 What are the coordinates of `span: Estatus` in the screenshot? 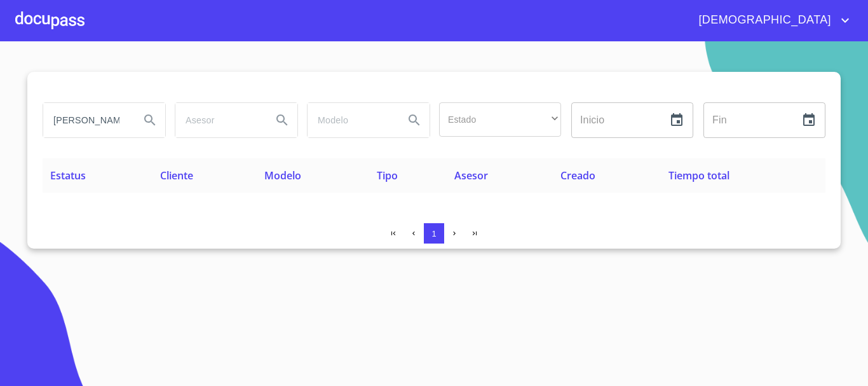 It's located at (68, 175).